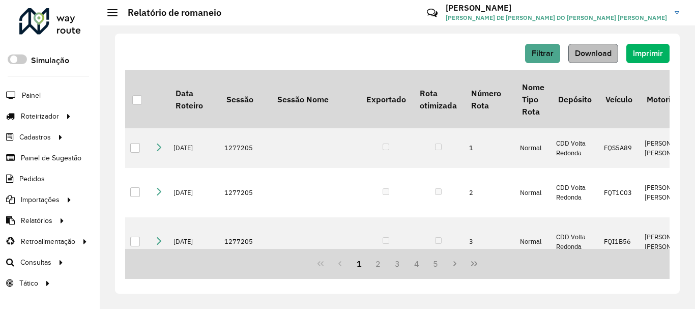 This screenshot has height=309, width=695. I want to click on th: Data Roteiro, so click(194, 99).